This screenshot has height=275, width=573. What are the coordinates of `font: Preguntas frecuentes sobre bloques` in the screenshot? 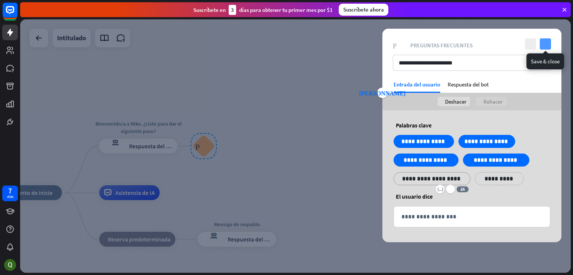 It's located at (400, 46).